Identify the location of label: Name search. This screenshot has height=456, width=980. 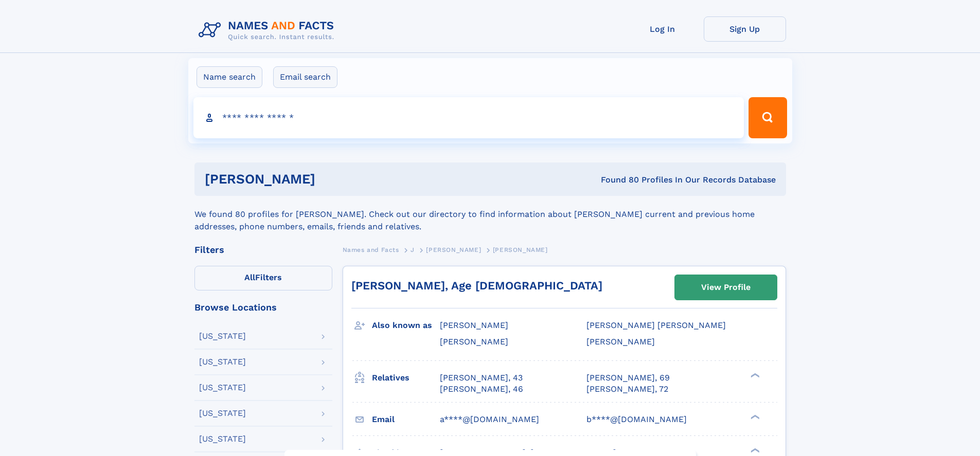
(229, 77).